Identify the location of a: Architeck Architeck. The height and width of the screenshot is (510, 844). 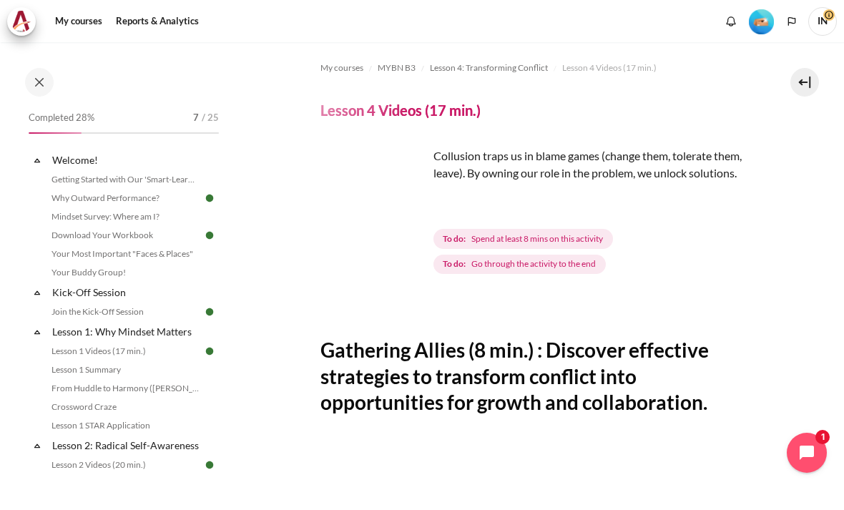
(25, 21).